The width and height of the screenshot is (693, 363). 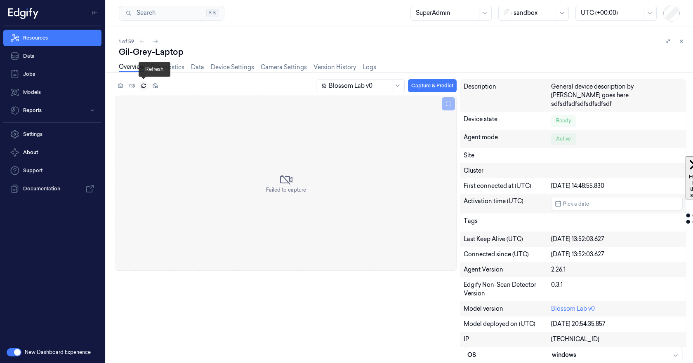 I want to click on span: 1 of 59, so click(x=126, y=41).